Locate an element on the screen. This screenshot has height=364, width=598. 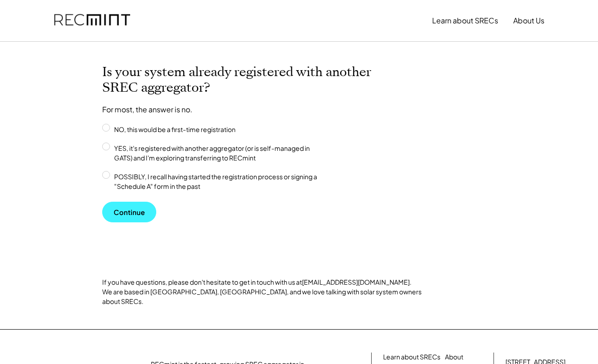
a: Learn about SRECs is located at coordinates (411, 357).